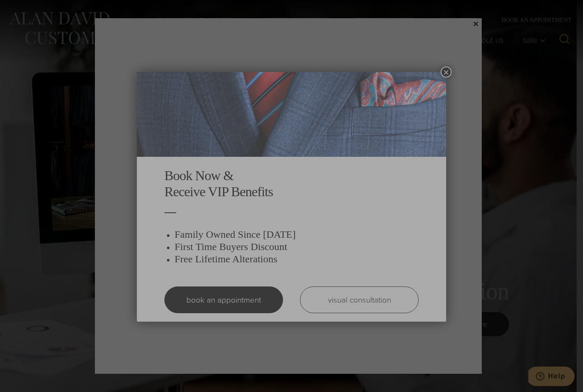  What do you see at coordinates (292, 183) in the screenshot?
I see `h2: Book Now & Receive VIP Benefits` at bounding box center [292, 183].